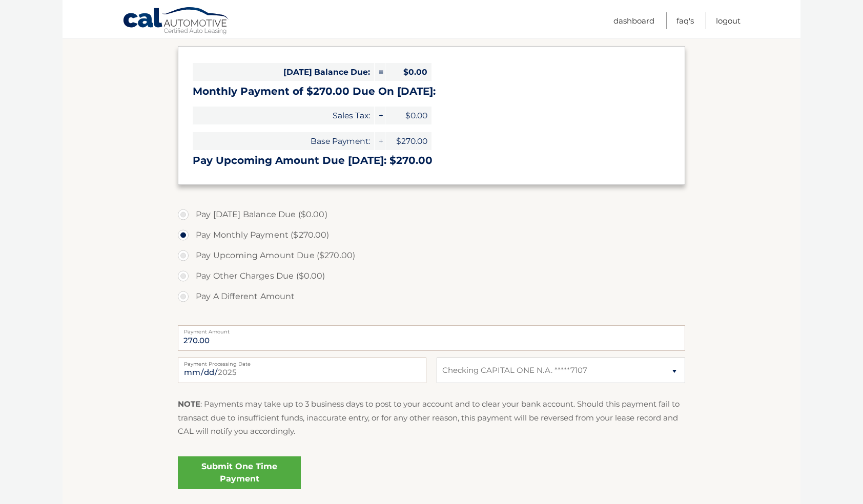 This screenshot has width=863, height=504. I want to click on strong: NOTE, so click(189, 404).